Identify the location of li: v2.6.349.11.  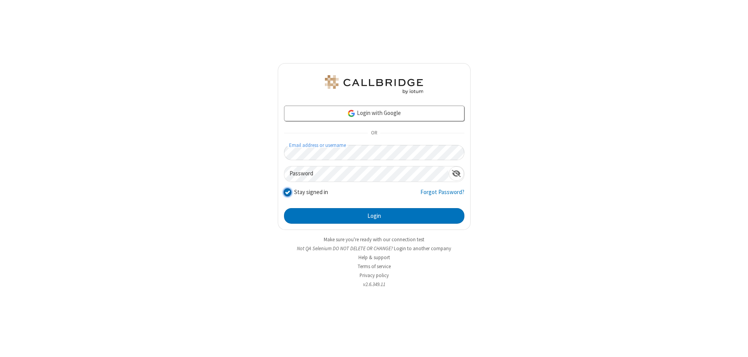
(374, 284).